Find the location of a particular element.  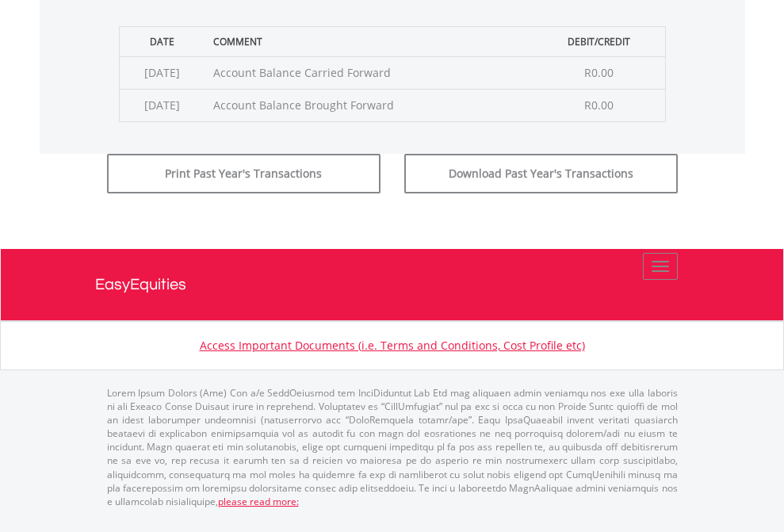

th: Date is located at coordinates (162, 41).